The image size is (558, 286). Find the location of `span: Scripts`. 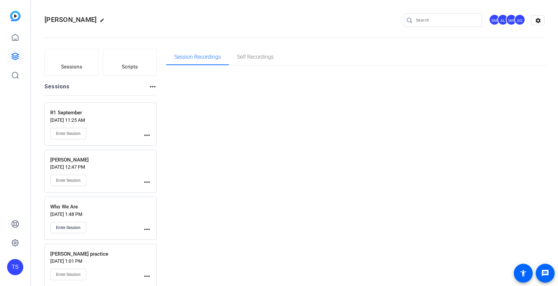

span: Scripts is located at coordinates (130, 67).